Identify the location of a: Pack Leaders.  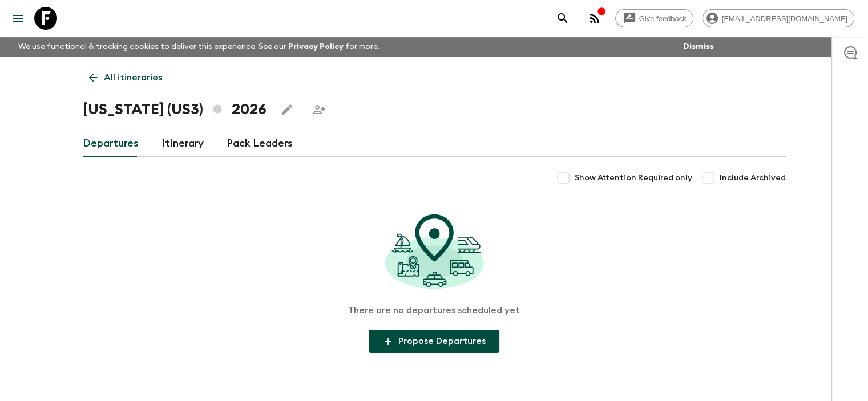
(260, 144).